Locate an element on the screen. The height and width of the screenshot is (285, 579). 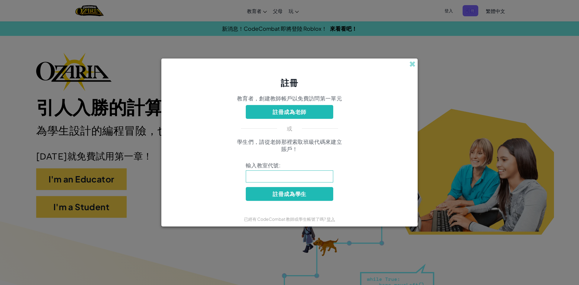
span: 註冊 is located at coordinates (289, 82).